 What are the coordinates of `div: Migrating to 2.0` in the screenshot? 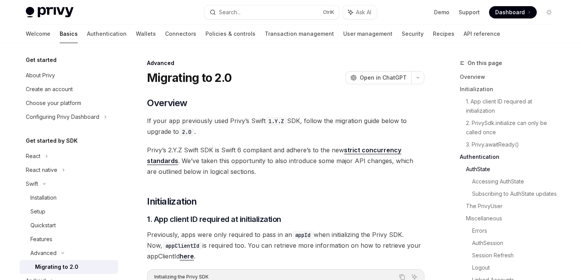 It's located at (57, 267).